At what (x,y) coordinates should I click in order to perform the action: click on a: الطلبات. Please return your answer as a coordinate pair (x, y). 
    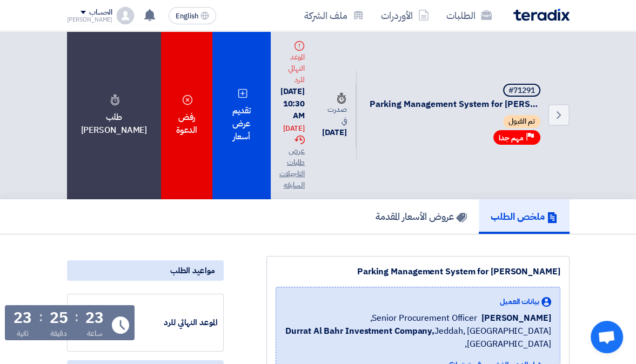
    Looking at the image, I should click on (469, 15).